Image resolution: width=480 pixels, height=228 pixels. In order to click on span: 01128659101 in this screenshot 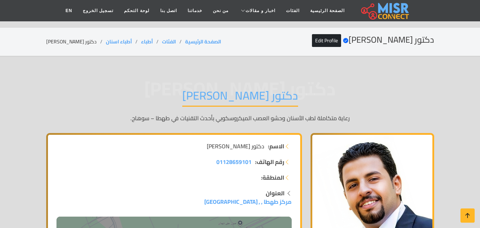, I will do `click(234, 162)`.